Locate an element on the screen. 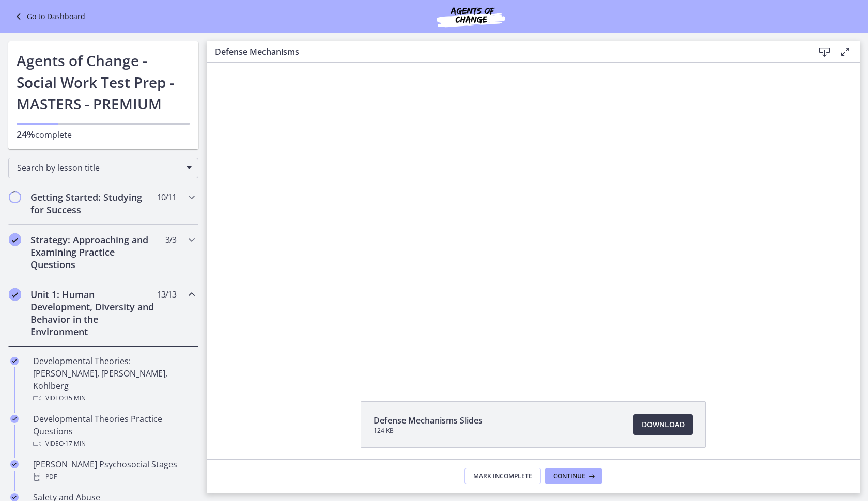 This screenshot has width=868, height=501. span: Download is located at coordinates (663, 425).